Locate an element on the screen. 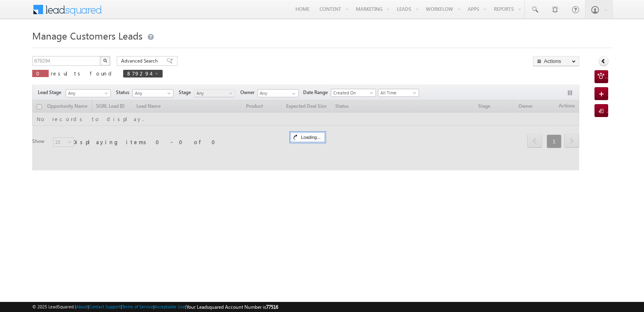  span: Status is located at coordinates (124, 92).